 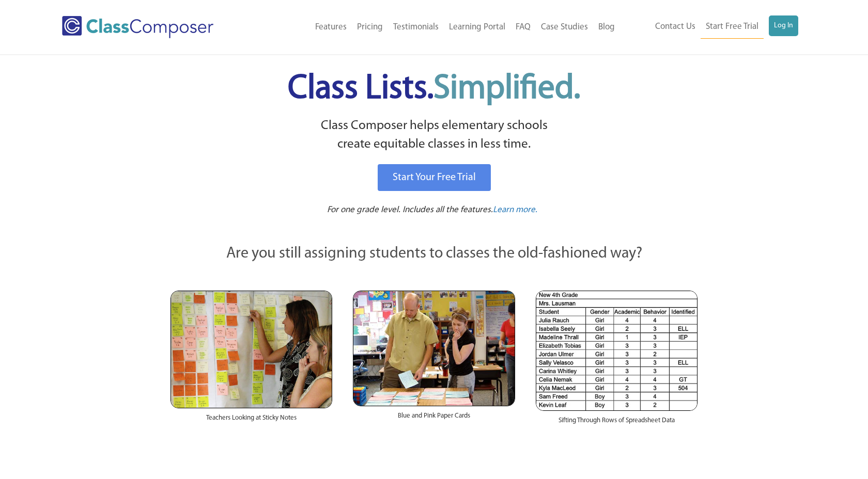 What do you see at coordinates (564, 27) in the screenshot?
I see `a: Case Studies` at bounding box center [564, 27].